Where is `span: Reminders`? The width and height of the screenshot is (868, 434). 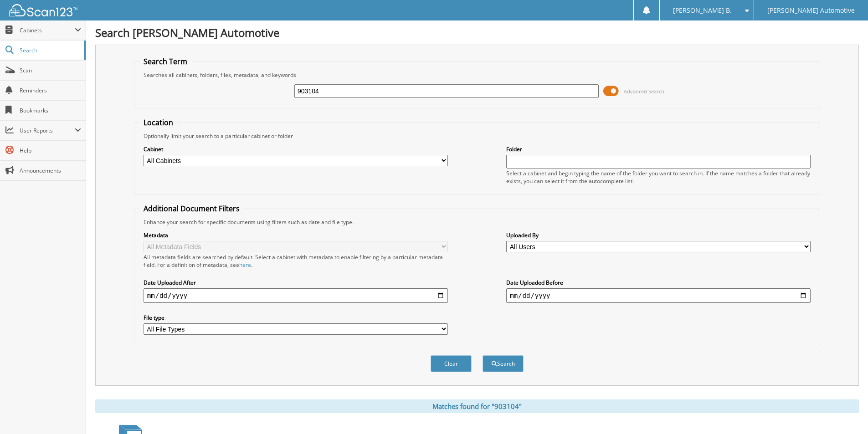 span: Reminders is located at coordinates (50, 90).